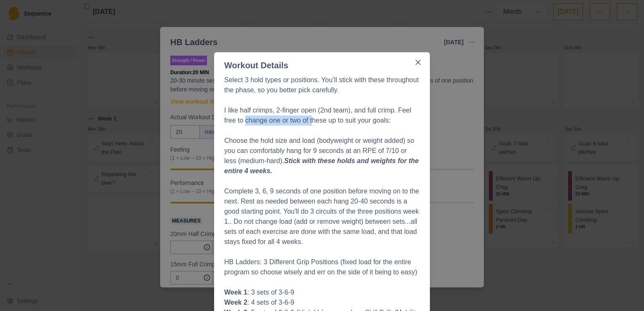  I want to click on header: Workout Details, so click(322, 62).